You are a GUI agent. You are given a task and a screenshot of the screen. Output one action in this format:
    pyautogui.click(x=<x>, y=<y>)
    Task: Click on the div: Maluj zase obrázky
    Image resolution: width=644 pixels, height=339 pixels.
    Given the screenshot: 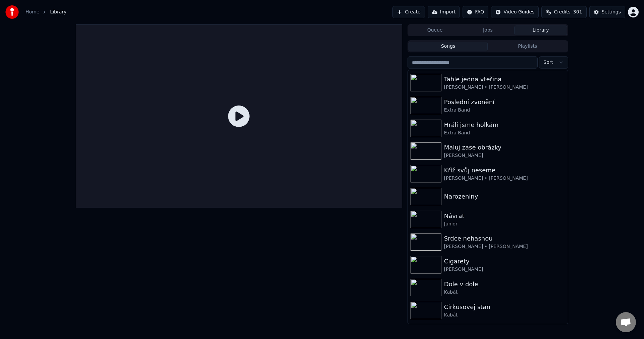 What is the action you would take?
    pyautogui.click(x=505, y=148)
    